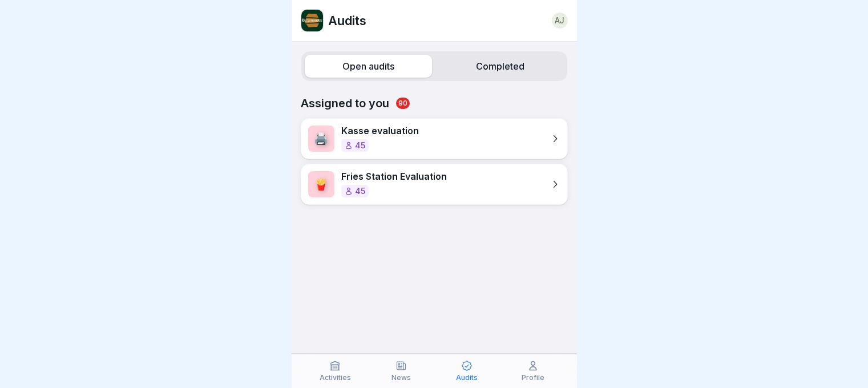 The width and height of the screenshot is (868, 388). Describe the element at coordinates (560, 21) in the screenshot. I see `div: AJ` at that location.